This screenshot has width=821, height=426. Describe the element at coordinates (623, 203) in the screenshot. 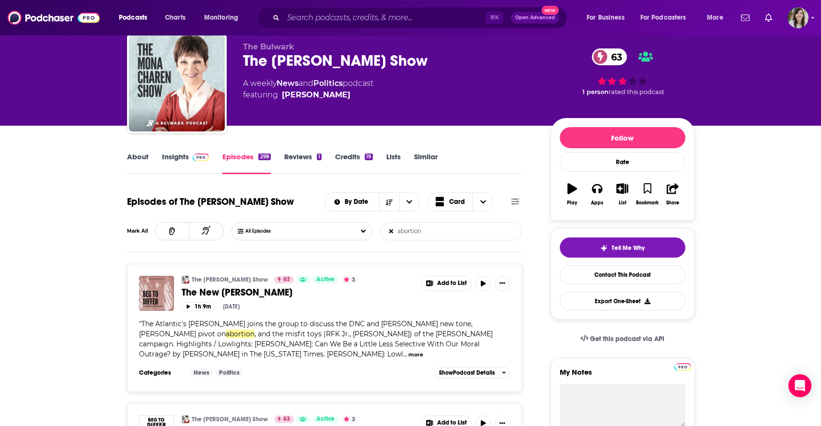

I see `div: List` at that location.